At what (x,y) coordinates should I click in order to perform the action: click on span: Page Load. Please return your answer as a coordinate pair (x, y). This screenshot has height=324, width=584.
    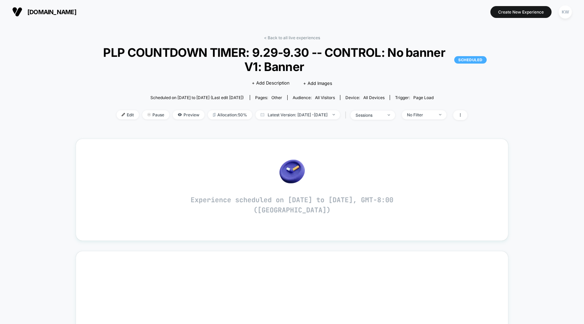
    Looking at the image, I should click on (423, 97).